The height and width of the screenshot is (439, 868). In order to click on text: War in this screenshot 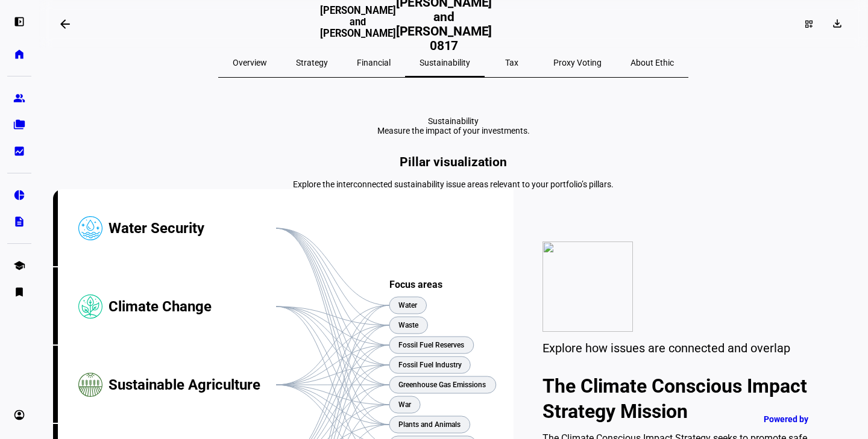, I will do `click(405, 405)`.